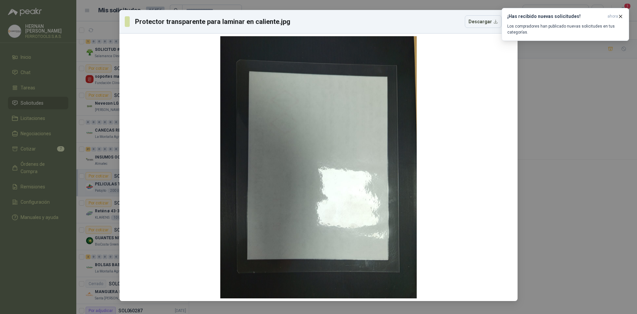 The width and height of the screenshot is (637, 314). I want to click on h3: Protector transparente para laminar en caliente.jpg, so click(213, 22).